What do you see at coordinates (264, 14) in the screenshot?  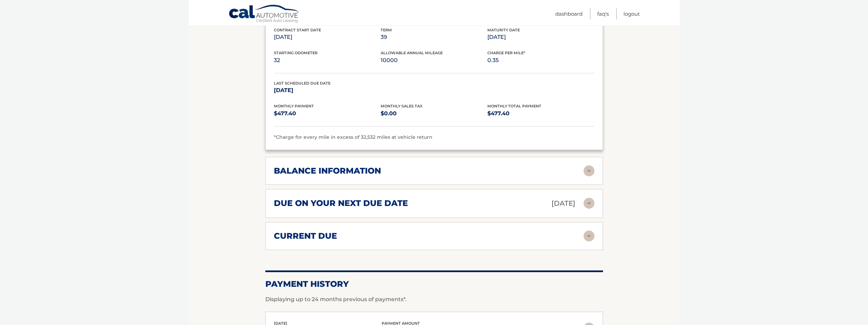 I see `a: Cal Automotive` at bounding box center [264, 14].